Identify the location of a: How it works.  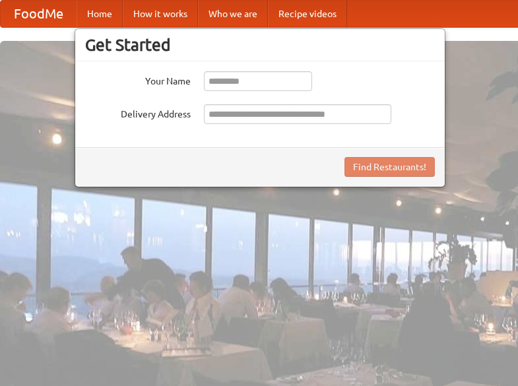
(160, 14).